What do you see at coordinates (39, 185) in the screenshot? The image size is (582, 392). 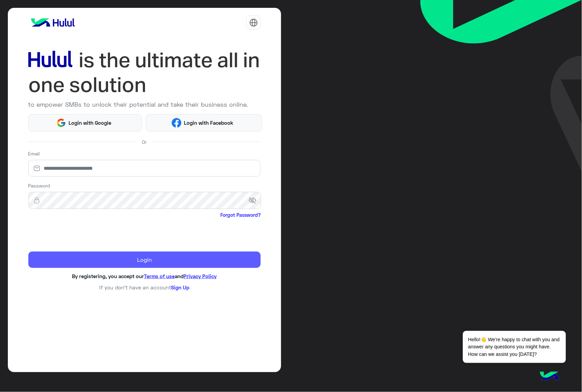 I see `label: Password` at bounding box center [39, 185].